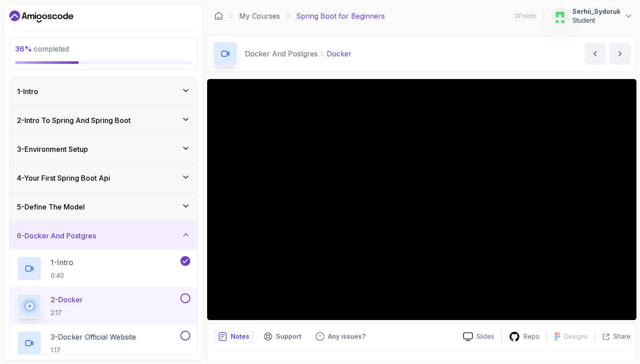 This screenshot has width=640, height=364. What do you see at coordinates (478, 337) in the screenshot?
I see `a: Slides` at bounding box center [478, 337].